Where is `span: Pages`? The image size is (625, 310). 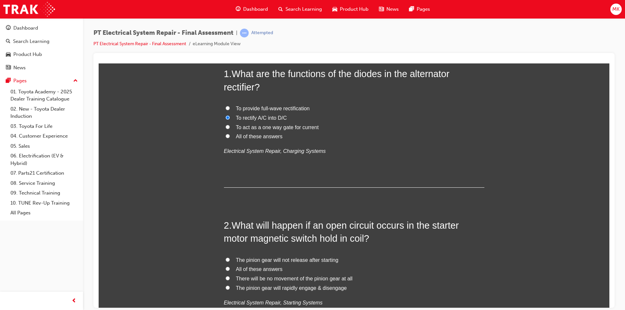
span: Pages is located at coordinates (423, 9).